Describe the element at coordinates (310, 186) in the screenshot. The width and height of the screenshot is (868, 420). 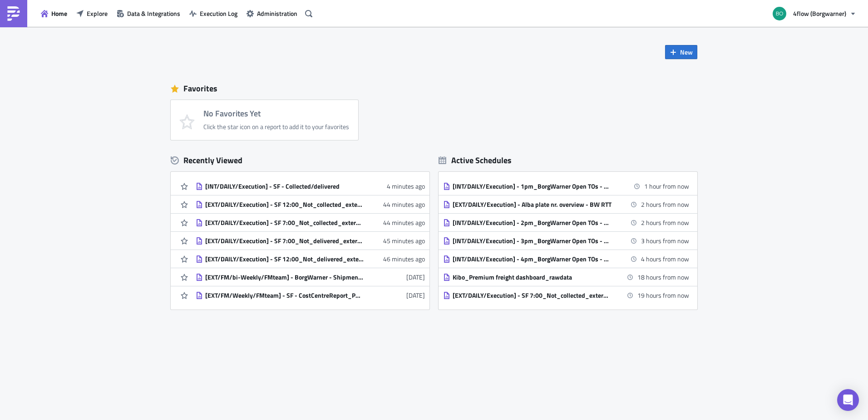
I see `a: [INT/DAILY/Execution] - SF - Collected/delivered4 minutes ago` at that location.